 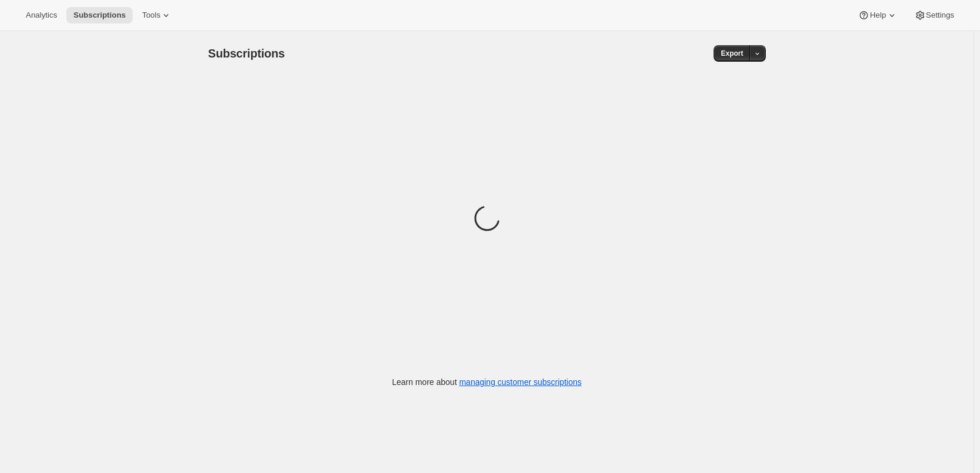 I want to click on button: Settings, so click(x=934, y=15).